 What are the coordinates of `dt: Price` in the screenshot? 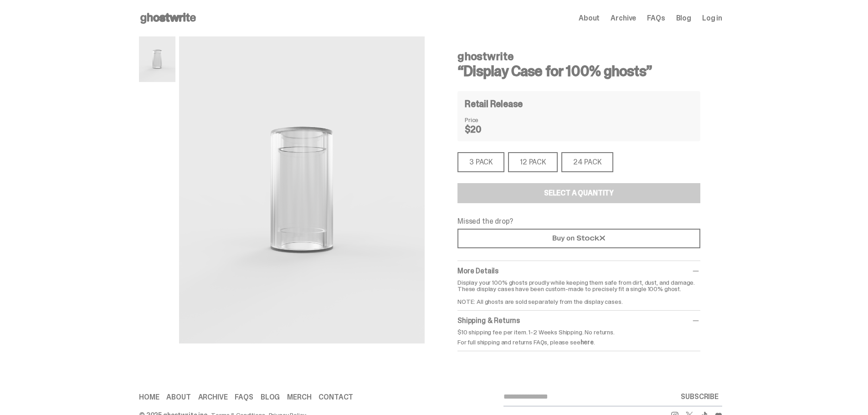 It's located at (487, 120).